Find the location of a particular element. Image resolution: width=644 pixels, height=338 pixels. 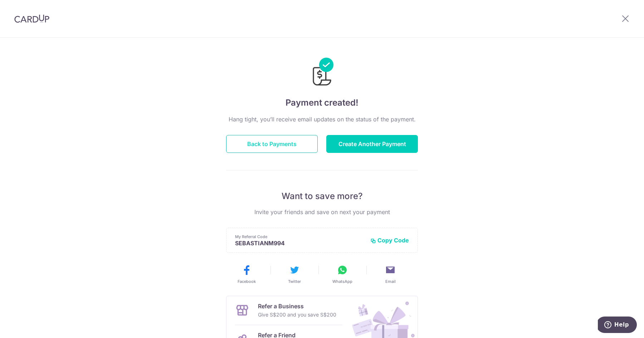

span: Help is located at coordinates (24, 8).